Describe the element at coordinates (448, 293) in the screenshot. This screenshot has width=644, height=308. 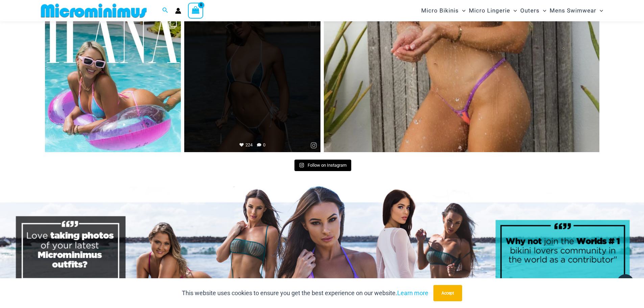
I see `button: Accept` at that location.